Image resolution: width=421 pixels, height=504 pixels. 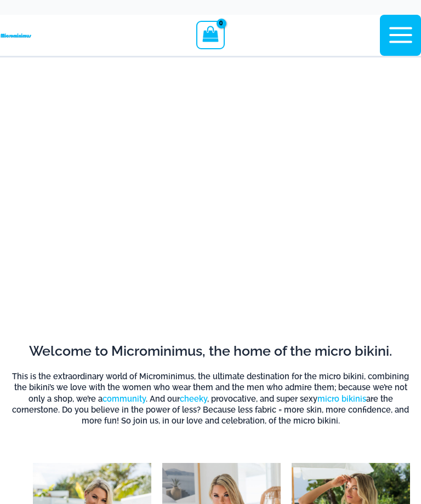 I want to click on a: cheeky, so click(x=193, y=399).